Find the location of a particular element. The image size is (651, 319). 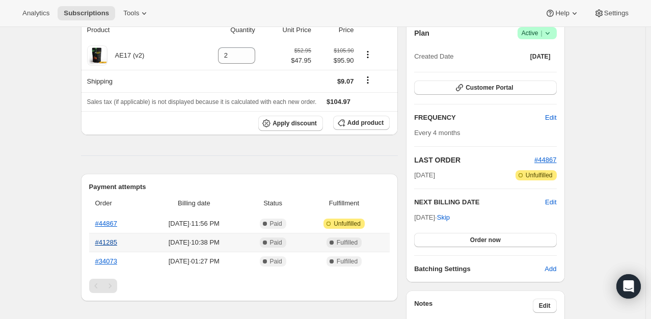

h2: Plan is located at coordinates (421, 33).